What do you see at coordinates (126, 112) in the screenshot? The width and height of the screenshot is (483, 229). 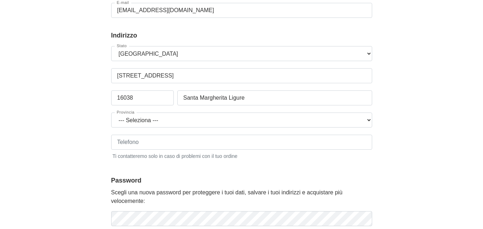 I see `label: Provincia` at bounding box center [126, 112].